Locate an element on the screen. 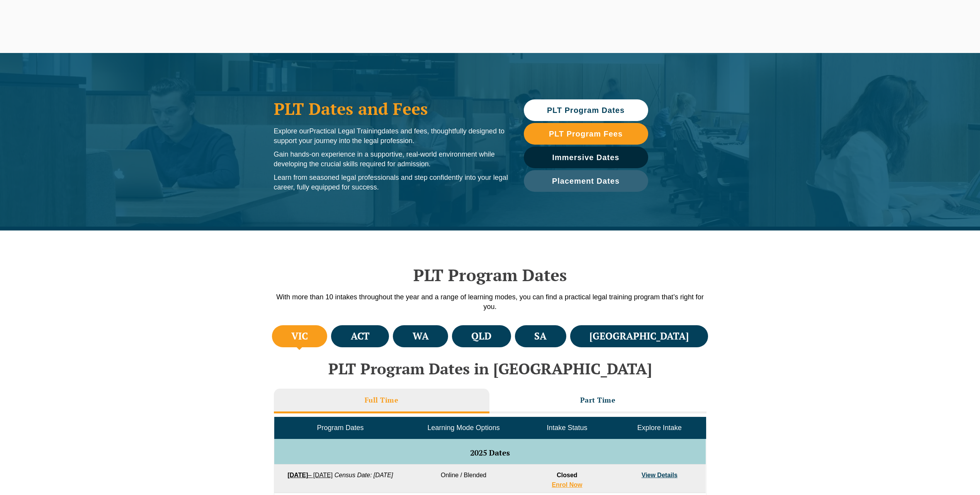 Image resolution: width=980 pixels, height=495 pixels. a: Enrol Now is located at coordinates (567, 484).